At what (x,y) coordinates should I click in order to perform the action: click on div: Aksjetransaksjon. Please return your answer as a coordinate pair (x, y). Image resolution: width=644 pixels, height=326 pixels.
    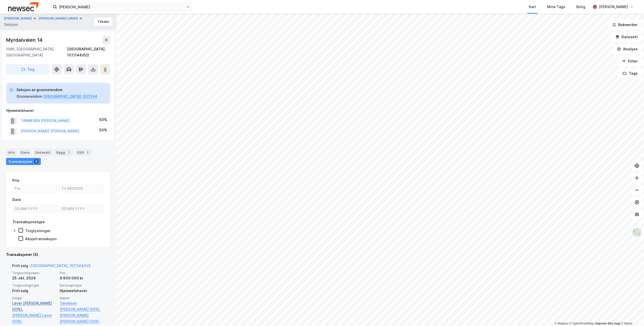
    Looking at the image, I should click on (41, 239).